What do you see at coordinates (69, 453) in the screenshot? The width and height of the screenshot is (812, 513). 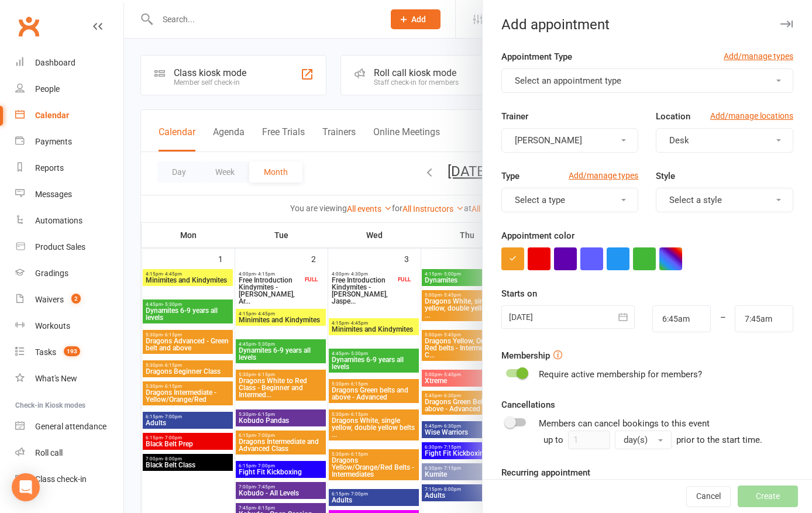 I see `a: Roll call` at bounding box center [69, 453].